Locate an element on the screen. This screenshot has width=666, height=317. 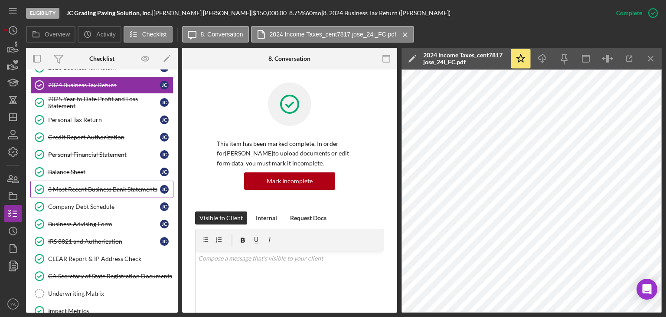
div: Internal is located at coordinates (266, 218).